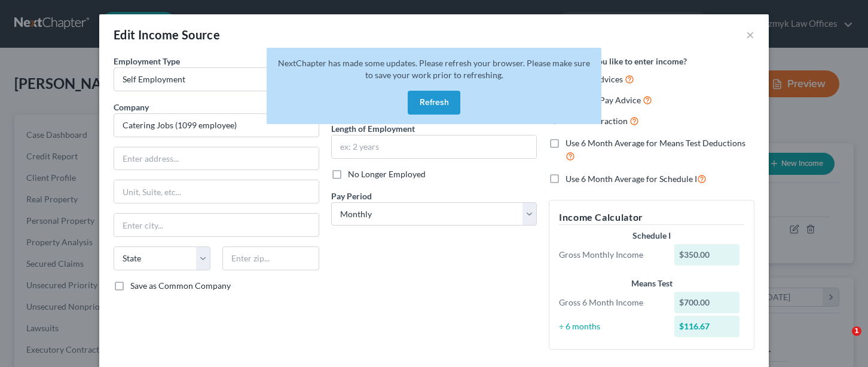 This screenshot has height=367, width=868. I want to click on input: Unit, Suite, etc..., so click(216, 191).